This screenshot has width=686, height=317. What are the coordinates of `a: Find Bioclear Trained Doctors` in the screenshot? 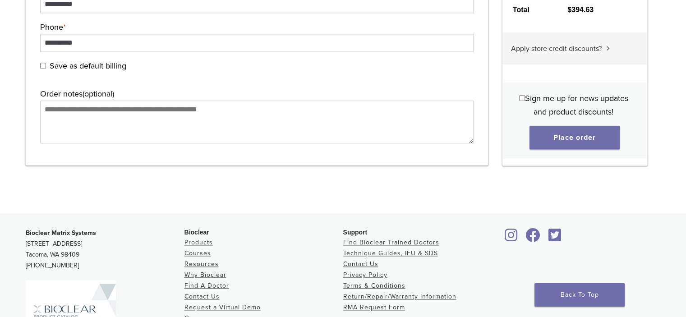 It's located at (391, 242).